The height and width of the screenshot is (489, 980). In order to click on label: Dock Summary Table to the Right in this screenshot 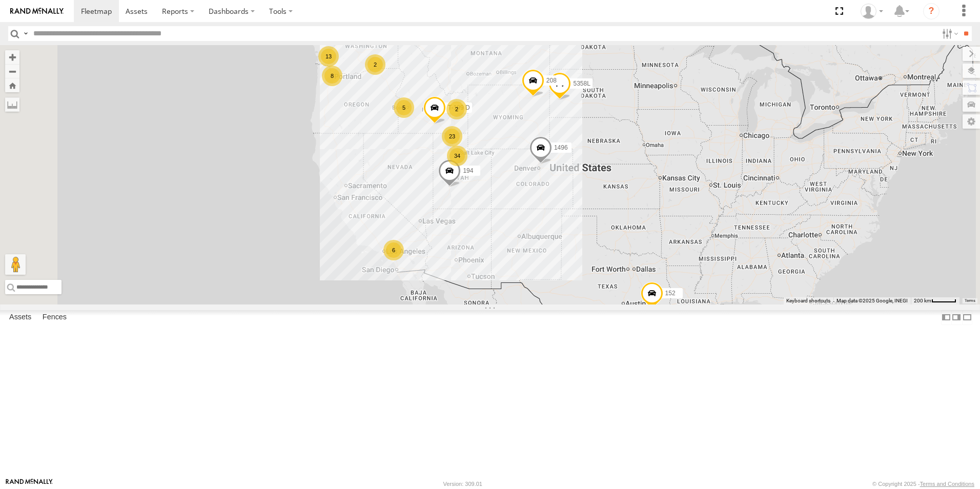, I will do `click(956, 317)`.